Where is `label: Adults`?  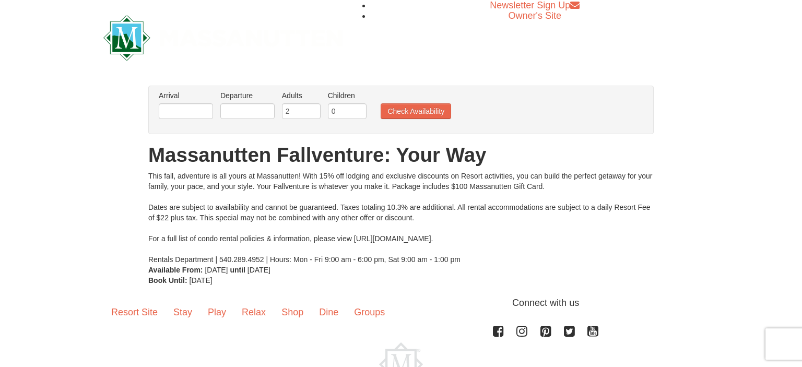
label: Adults is located at coordinates (301, 96).